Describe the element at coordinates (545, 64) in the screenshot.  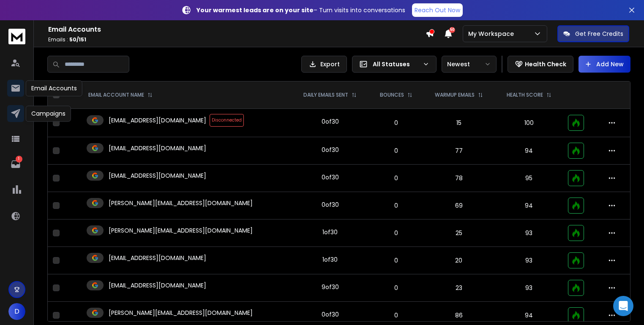
I see `p: Health Check` at that location.